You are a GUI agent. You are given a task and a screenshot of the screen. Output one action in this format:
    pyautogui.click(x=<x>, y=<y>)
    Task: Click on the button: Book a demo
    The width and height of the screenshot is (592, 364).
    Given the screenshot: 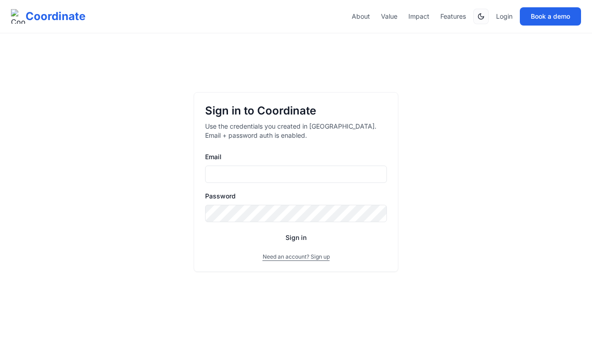 What is the action you would take?
    pyautogui.click(x=550, y=17)
    